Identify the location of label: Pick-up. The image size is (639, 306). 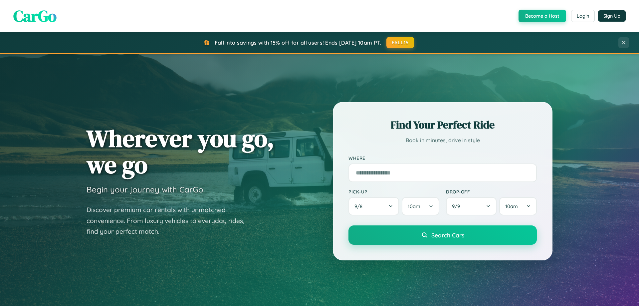
(393, 191).